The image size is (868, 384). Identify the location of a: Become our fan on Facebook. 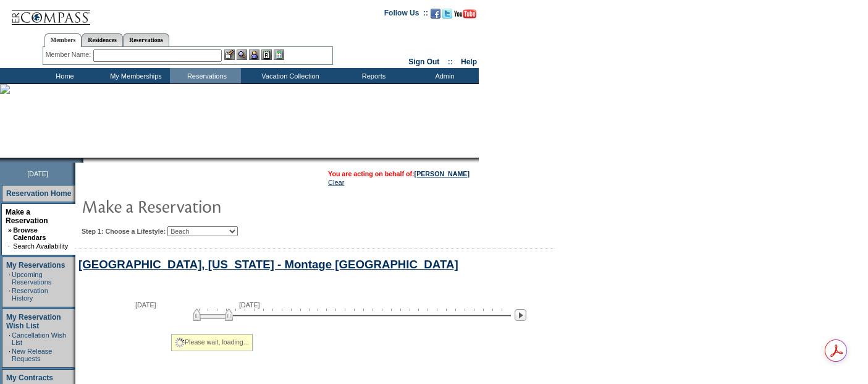
(436, 16).